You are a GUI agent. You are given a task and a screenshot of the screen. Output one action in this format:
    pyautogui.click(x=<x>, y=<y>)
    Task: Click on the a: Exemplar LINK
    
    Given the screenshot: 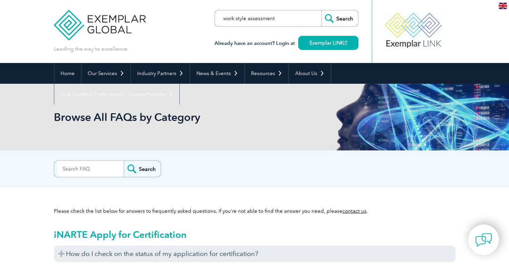 What is the action you would take?
    pyautogui.click(x=329, y=43)
    